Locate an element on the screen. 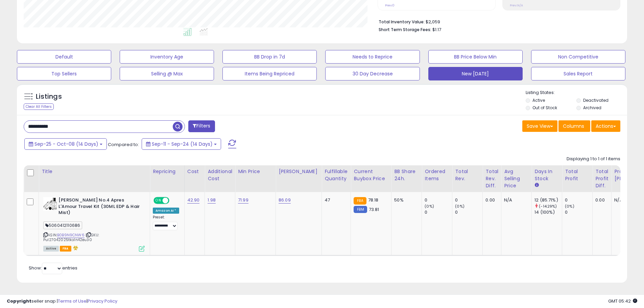 This screenshot has width=644, height=308. strong: Copyright is located at coordinates (19, 301).